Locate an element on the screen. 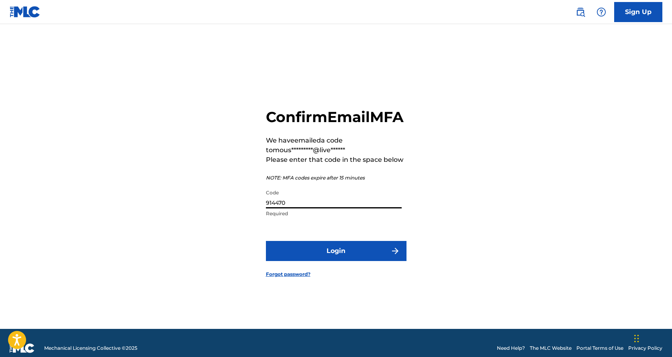  a: Sign Up is located at coordinates (638, 12).